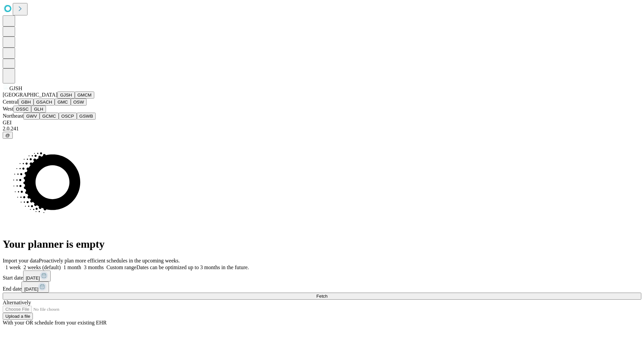 Image resolution: width=644 pixels, height=362 pixels. I want to click on button: GSACH, so click(44, 102).